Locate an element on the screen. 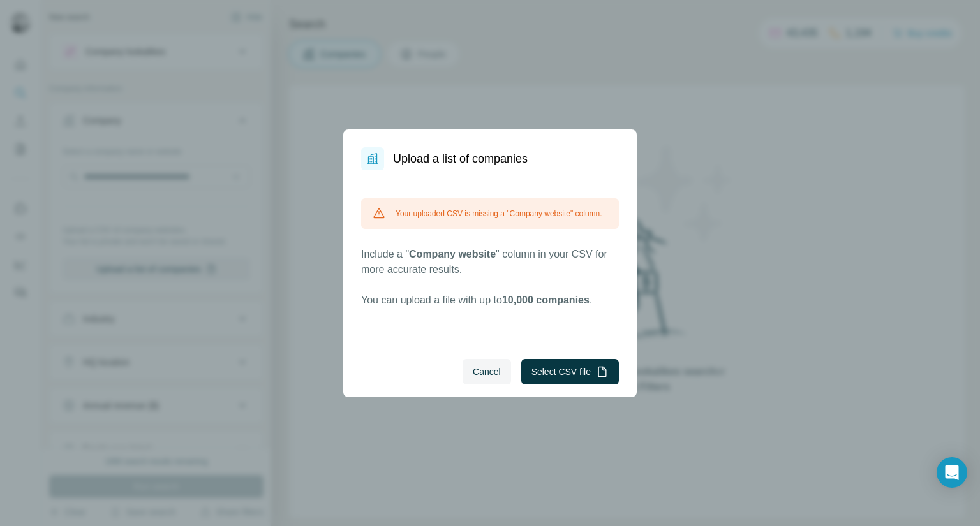 This screenshot has height=526, width=980. button: Select CSV file is located at coordinates (570, 372).